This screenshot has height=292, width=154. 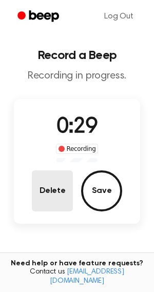 What do you see at coordinates (39, 16) in the screenshot?
I see `a: Beep` at bounding box center [39, 16].